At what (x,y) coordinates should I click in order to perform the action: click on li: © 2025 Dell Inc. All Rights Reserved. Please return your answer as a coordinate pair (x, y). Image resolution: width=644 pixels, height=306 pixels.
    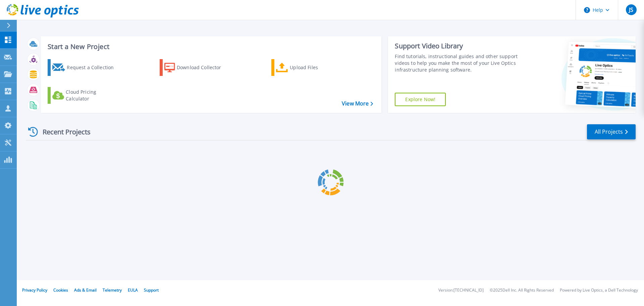
    Looking at the image, I should click on (522, 290).